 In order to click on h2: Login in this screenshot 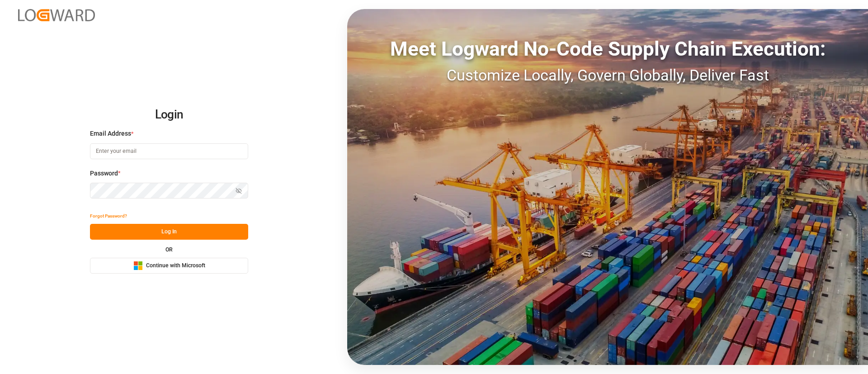, I will do `click(169, 114)`.